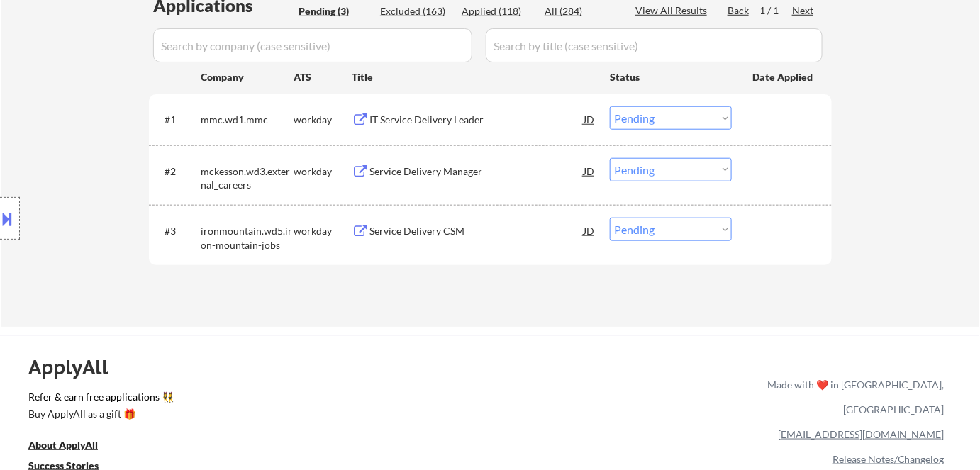 This screenshot has height=470, width=980. Describe the element at coordinates (76, 367) in the screenshot. I see `div: ApplyAll` at that location.